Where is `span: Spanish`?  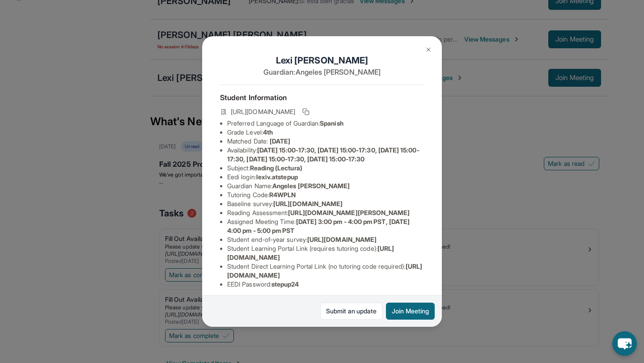 span: Spanish is located at coordinates (331, 123).